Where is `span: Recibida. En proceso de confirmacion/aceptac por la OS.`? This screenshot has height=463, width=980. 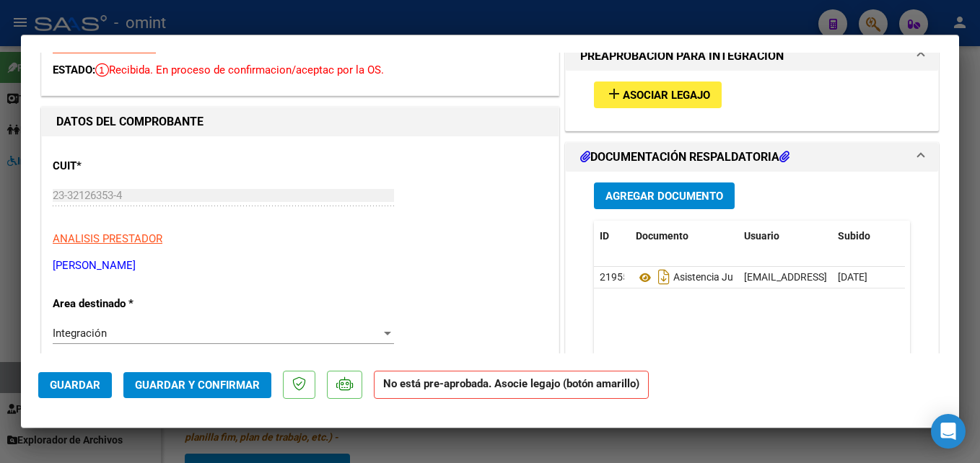
span: Recibida. En proceso de confirmacion/aceptac por la OS. is located at coordinates (240, 70).